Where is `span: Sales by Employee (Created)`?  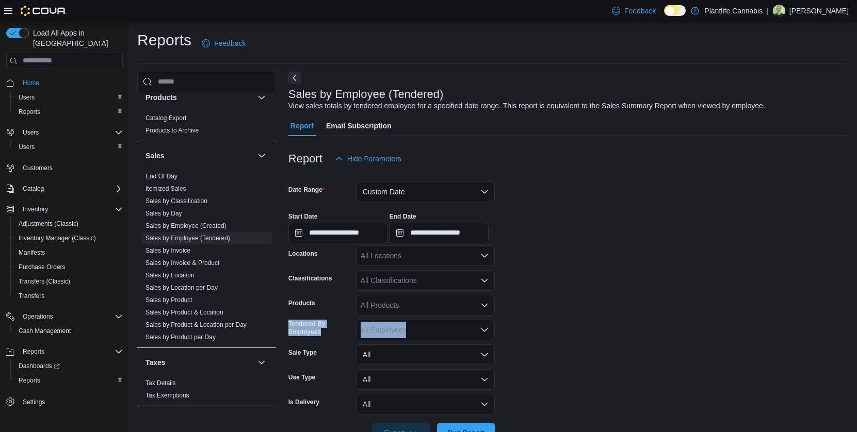
span: Sales by Employee (Created) is located at coordinates (186, 226).